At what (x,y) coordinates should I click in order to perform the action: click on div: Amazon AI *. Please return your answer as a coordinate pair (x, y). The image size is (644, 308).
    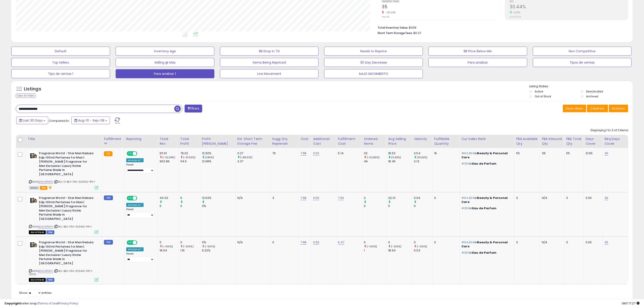
    Looking at the image, I should click on (135, 205).